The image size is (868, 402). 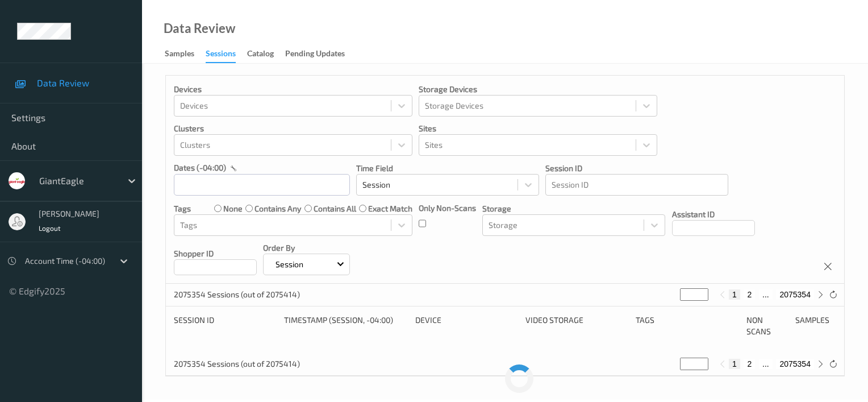 What do you see at coordinates (687, 326) in the screenshot?
I see `div: Tags` at bounding box center [687, 326].